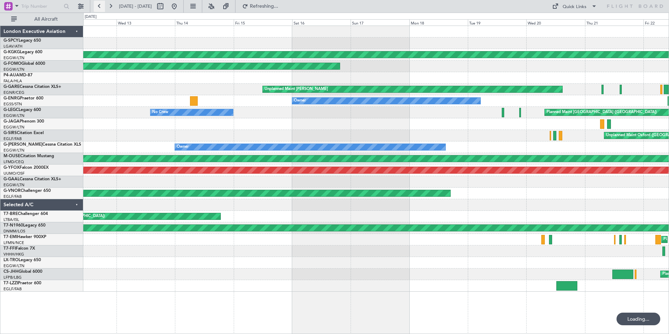 Image resolution: width=669 pixels, height=334 pixels. Describe the element at coordinates (12, 167) in the screenshot. I see `span: G-YFOX` at that location.